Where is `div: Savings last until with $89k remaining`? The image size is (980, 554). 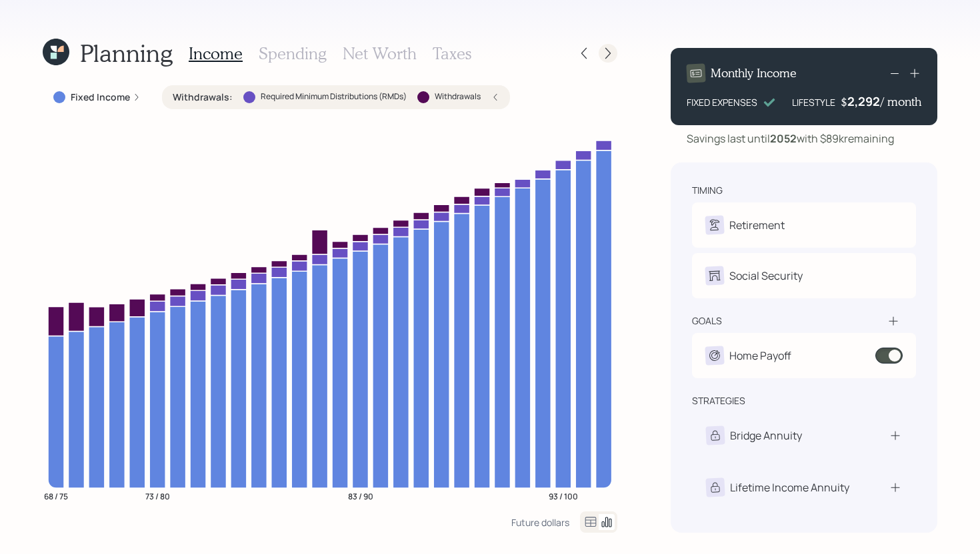 div: Savings last until with $89k remaining is located at coordinates (790, 139).